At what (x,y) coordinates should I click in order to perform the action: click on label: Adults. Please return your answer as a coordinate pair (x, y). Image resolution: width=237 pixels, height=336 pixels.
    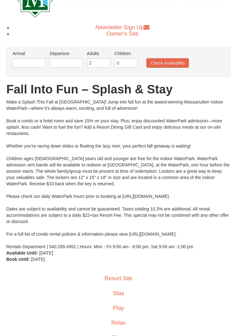
    Looking at the image, I should click on (98, 53).